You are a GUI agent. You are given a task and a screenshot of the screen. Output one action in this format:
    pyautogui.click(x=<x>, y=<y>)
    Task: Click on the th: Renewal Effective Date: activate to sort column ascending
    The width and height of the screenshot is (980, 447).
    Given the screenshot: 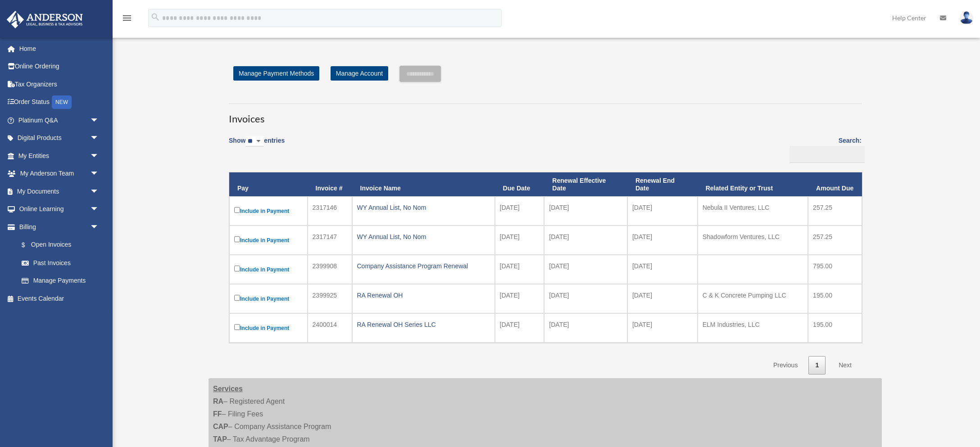 What is the action you would take?
    pyautogui.click(x=585, y=184)
    